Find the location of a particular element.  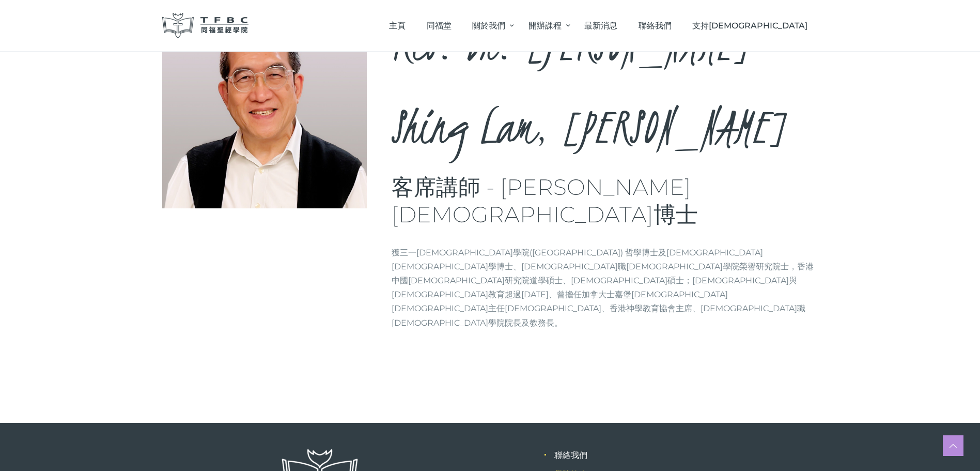

a: 同福堂 is located at coordinates (439, 25).